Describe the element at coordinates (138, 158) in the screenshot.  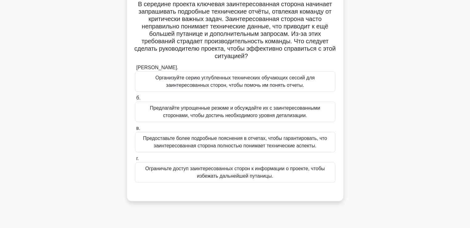
I see `font: г.` at that location.